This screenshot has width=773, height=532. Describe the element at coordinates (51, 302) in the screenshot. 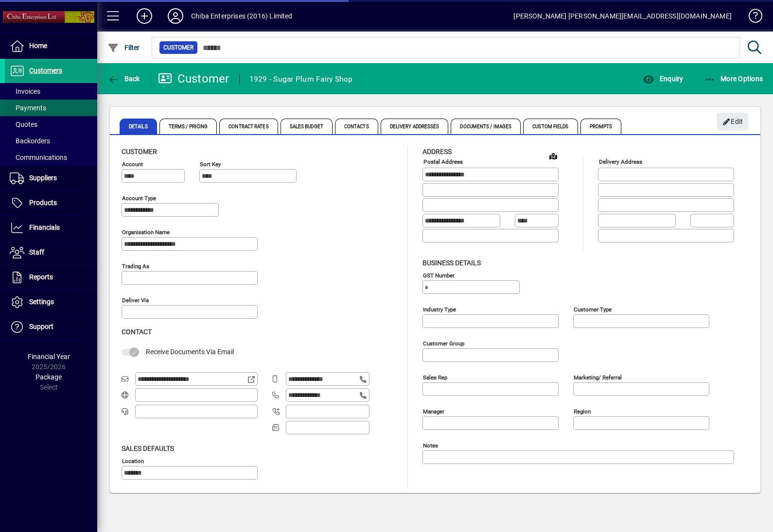

I see `a: Settings` at that location.